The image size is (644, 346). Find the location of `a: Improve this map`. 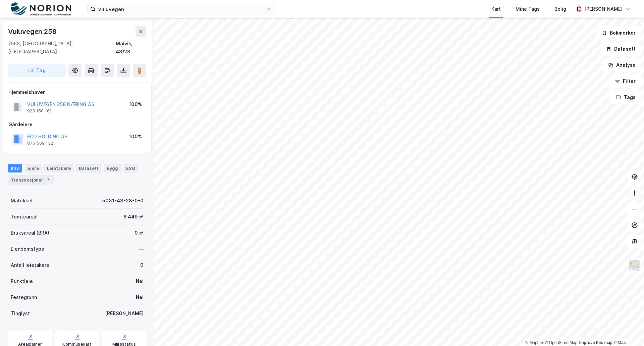

a: Improve this map is located at coordinates (596, 343).